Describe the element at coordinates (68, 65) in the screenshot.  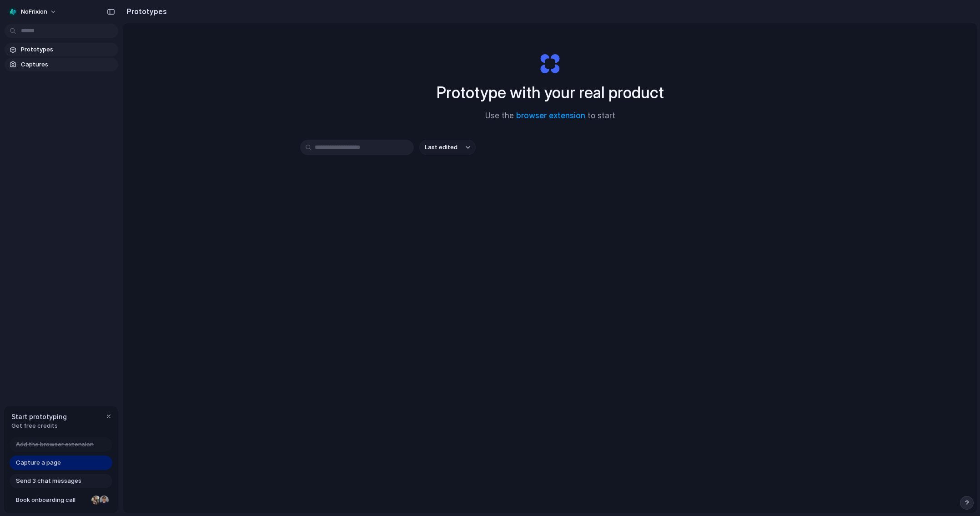
I see `span: Captures` at that location.